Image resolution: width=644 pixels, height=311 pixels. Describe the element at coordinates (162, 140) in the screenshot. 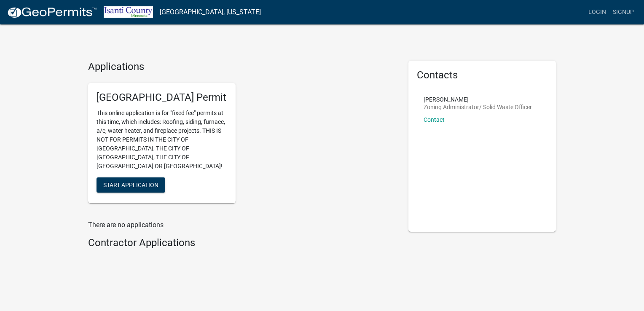

I see `p: This online application is for "fixed fee" permits at this time, which includes: Roofing, siding,...` at that location.